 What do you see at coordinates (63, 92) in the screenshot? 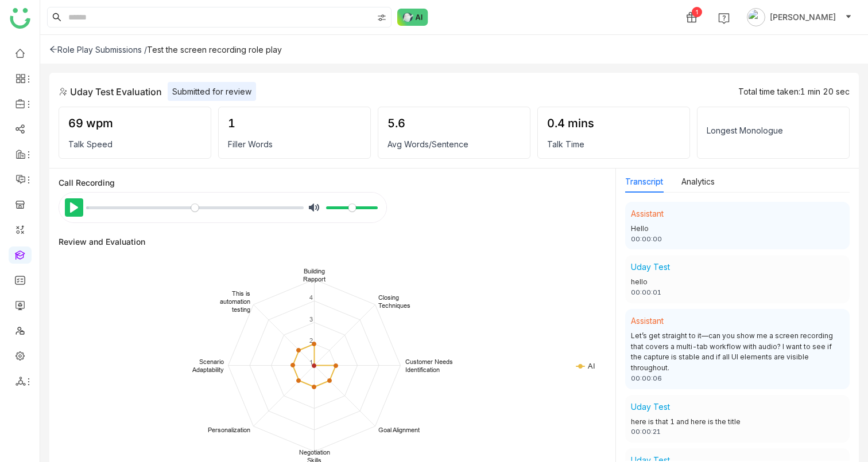
I see `img: role-play.svg` at bounding box center [63, 92].